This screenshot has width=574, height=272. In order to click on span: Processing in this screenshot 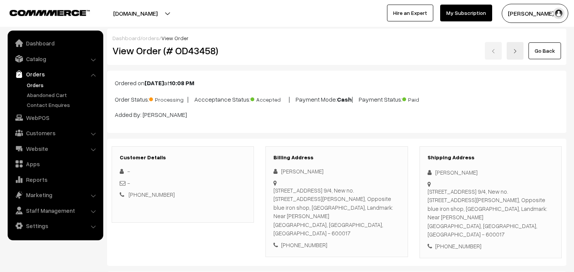, I will do `click(168, 99)`.